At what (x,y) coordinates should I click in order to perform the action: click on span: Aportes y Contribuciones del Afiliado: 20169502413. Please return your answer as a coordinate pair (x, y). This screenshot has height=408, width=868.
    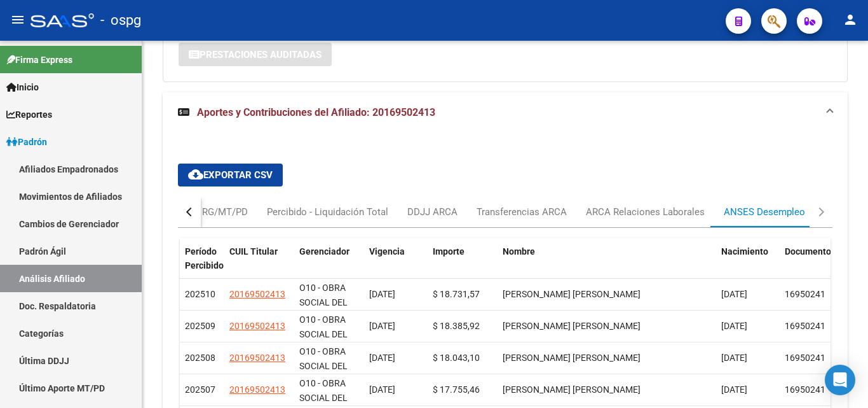
    Looking at the image, I should click on (316, 112).